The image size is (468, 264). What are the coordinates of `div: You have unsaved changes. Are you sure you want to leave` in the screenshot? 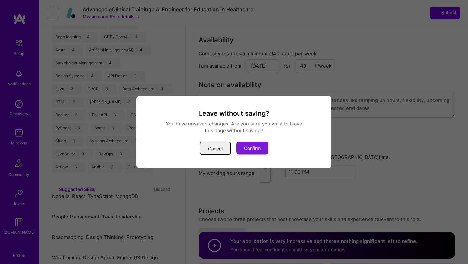 It's located at (234, 124).